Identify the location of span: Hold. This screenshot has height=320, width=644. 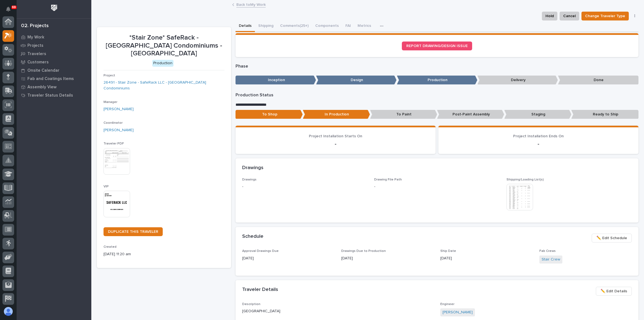
(549, 16).